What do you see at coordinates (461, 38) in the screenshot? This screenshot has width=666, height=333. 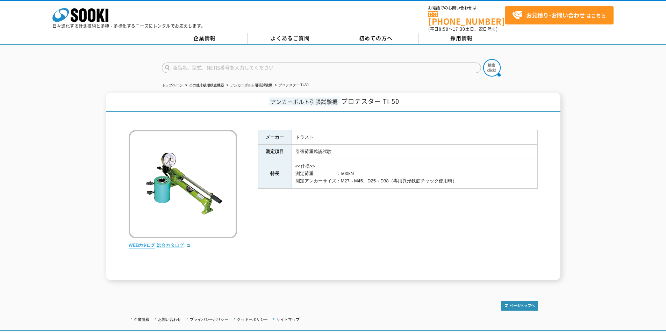 I see `a: 採用情報` at bounding box center [461, 38].